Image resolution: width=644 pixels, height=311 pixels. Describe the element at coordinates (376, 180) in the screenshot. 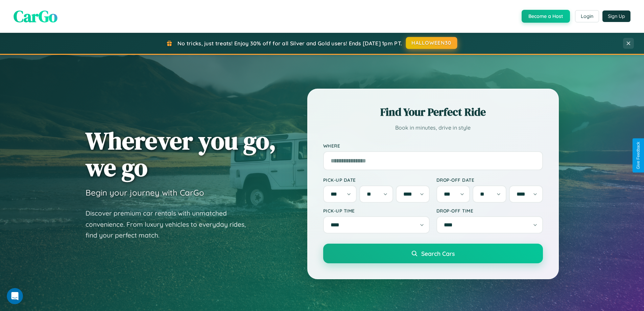

I see `label: Pick-up Date` at that location.